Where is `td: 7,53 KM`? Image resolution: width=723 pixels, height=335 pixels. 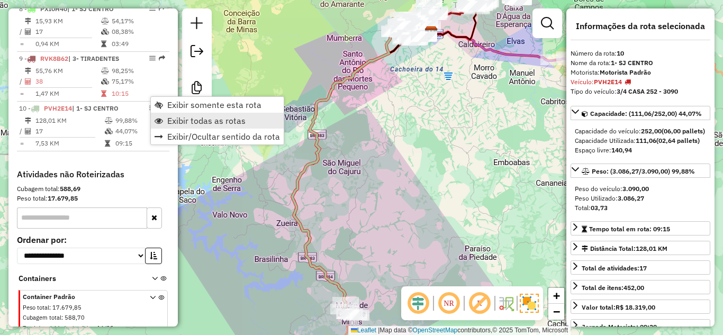
td: 7,53 KM is located at coordinates (69, 143).